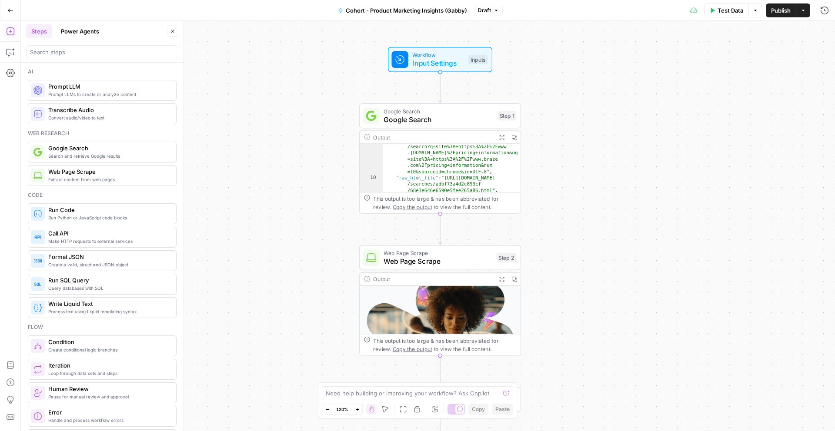  What do you see at coordinates (109, 389) in the screenshot?
I see `span: Human Review` at bounding box center [109, 389].